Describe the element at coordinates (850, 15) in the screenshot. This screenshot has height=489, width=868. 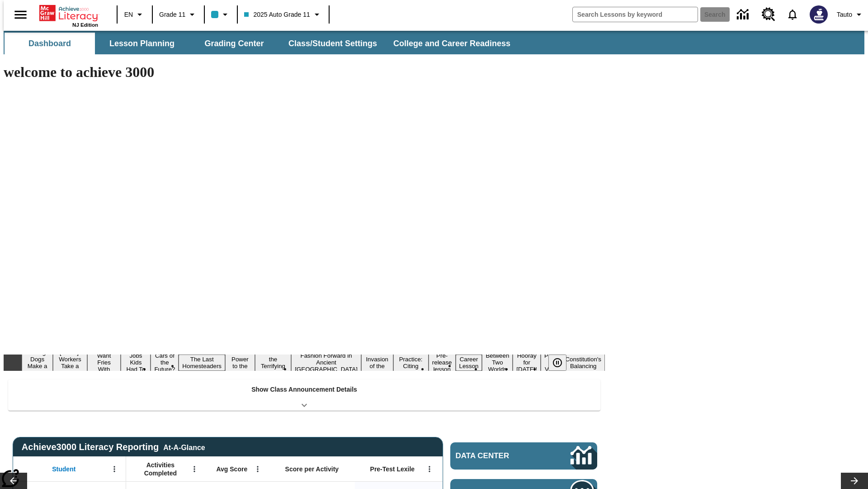
I see `button: Profile/Settings` at that location.